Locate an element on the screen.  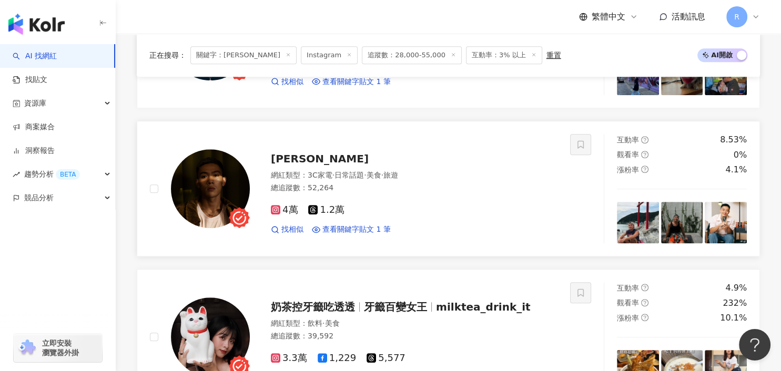
img: KOL Avatar is located at coordinates (210, 189).